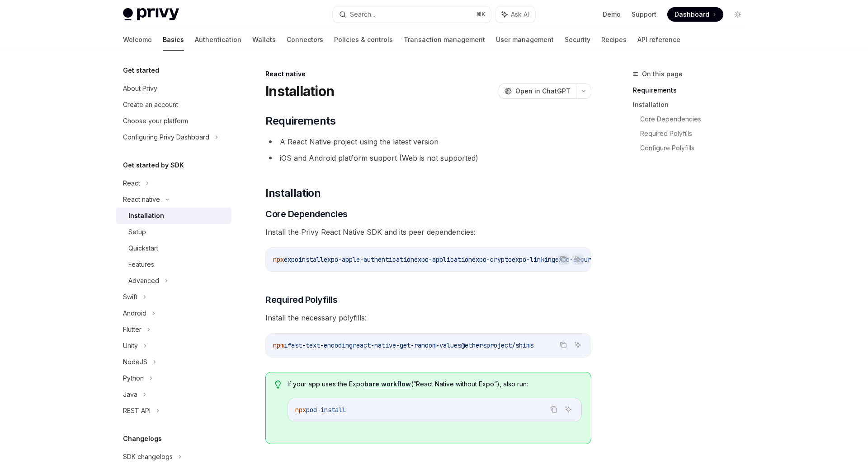 This screenshot has height=464, width=868. Describe the element at coordinates (141, 71) in the screenshot. I see `h5: Get started` at that location.